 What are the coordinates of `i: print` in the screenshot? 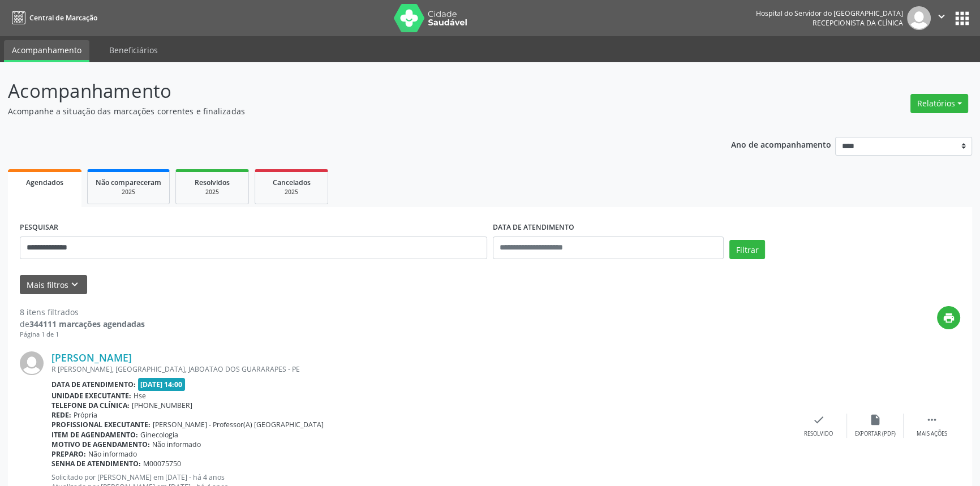 It's located at (949, 318).